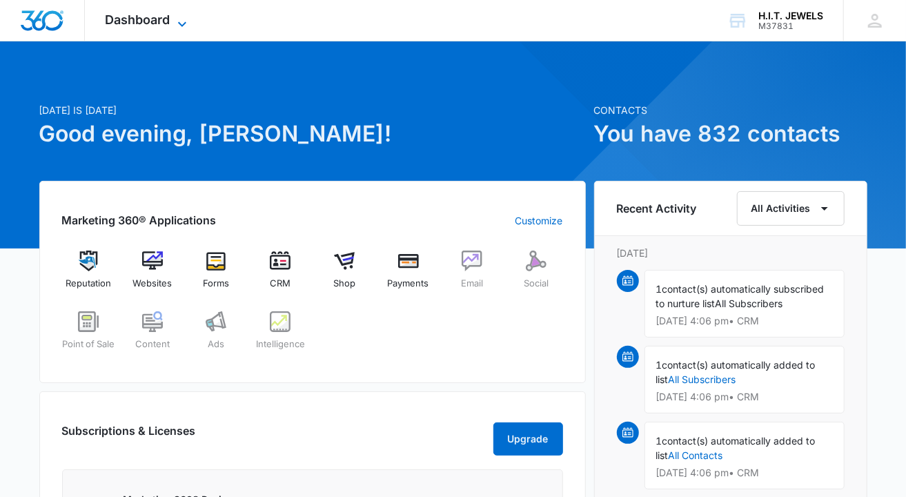 The width and height of the screenshot is (906, 497). Describe the element at coordinates (280, 284) in the screenshot. I see `span: CRM` at that location.